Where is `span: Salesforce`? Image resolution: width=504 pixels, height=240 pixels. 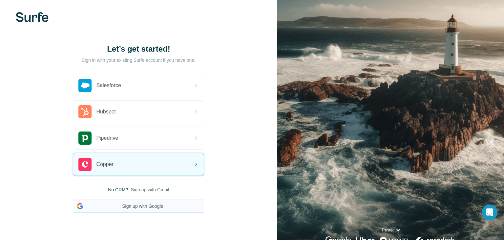
span: Salesforce is located at coordinates (109, 85).